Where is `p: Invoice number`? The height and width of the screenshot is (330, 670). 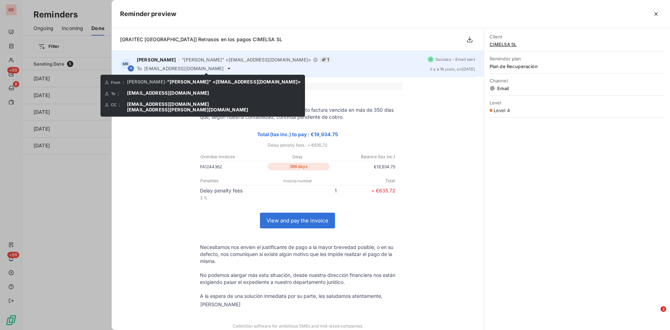 p: Invoice number is located at coordinates (297, 181).